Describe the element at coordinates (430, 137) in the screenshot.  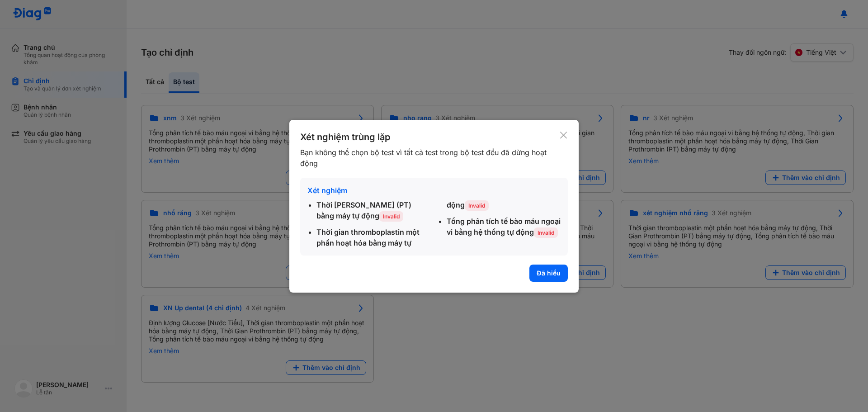
I see `div: Xét nghiệm trùng lặp` at that location.